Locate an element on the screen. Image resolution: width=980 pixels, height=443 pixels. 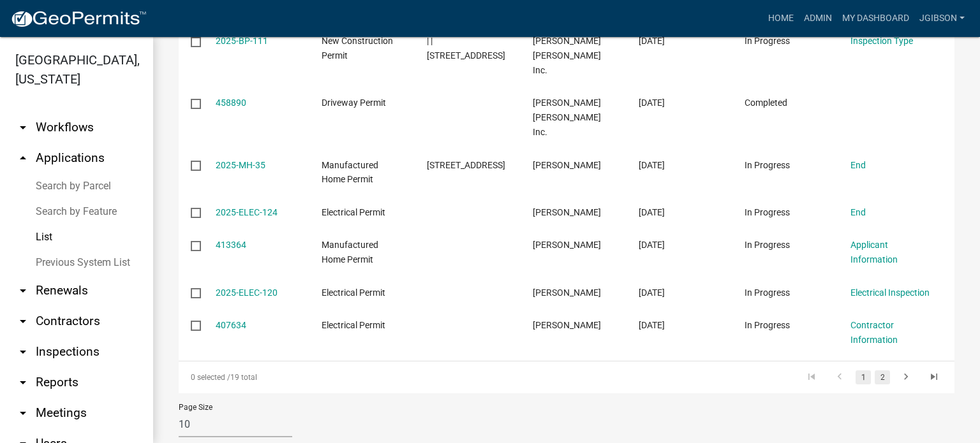
a: 2025-BP-111 is located at coordinates (242, 40).